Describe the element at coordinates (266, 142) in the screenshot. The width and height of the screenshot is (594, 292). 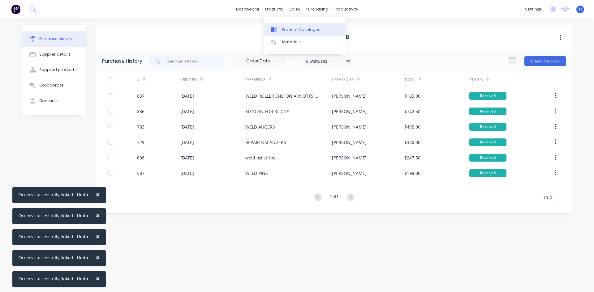
I see `div: REPAIR OSI AUGERS` at that location.